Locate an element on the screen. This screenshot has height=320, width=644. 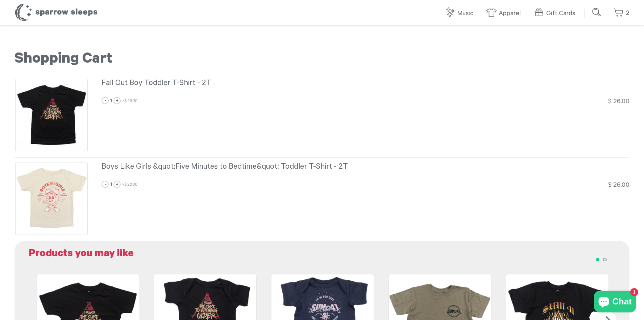
a: Music is located at coordinates (461, 13).